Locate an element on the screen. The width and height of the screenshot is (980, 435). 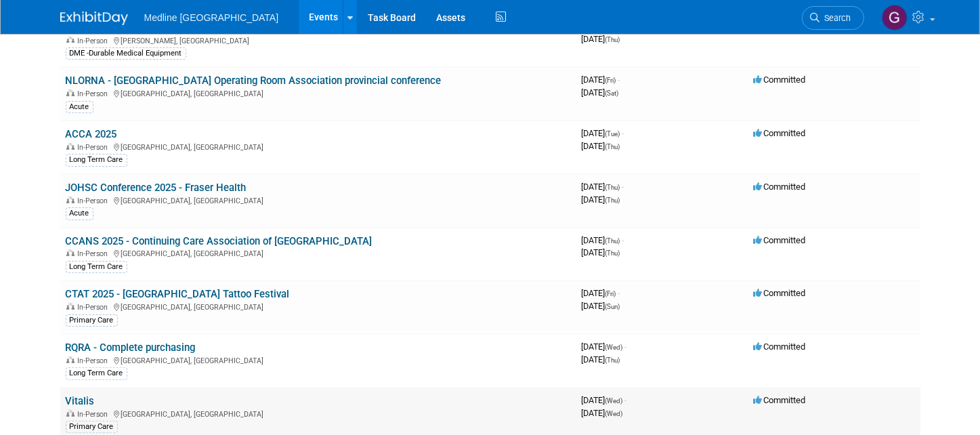
img: ExhibitDay is located at coordinates (94, 18).